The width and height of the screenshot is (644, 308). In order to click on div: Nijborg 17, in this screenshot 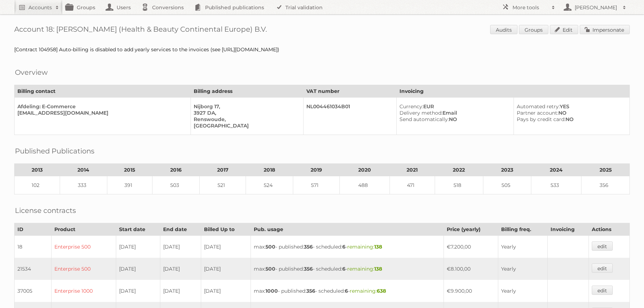, I will do `click(246, 106)`.